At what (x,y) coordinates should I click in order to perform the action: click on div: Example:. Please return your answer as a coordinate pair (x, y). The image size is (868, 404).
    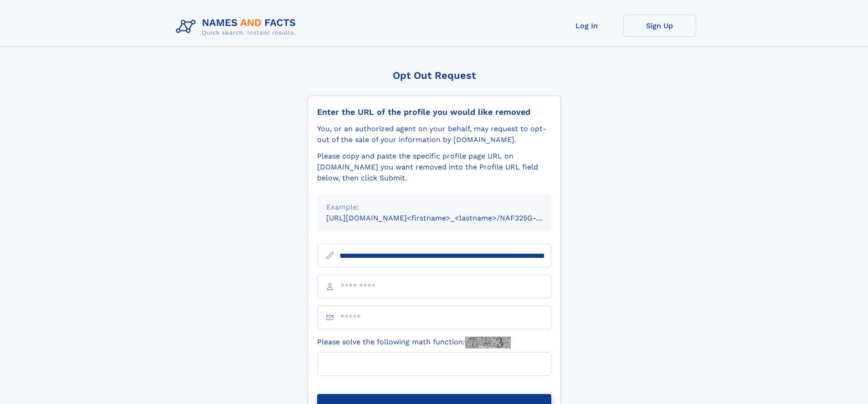
    Looking at the image, I should click on (434, 207).